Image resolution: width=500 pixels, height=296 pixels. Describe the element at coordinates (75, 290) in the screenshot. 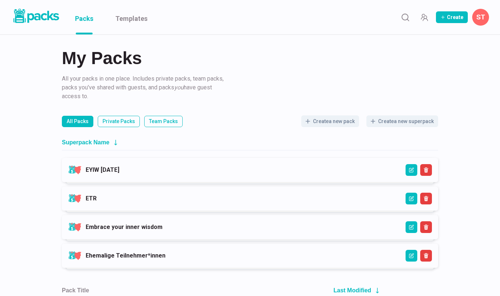

I see `h2: Pack Title` at that location.